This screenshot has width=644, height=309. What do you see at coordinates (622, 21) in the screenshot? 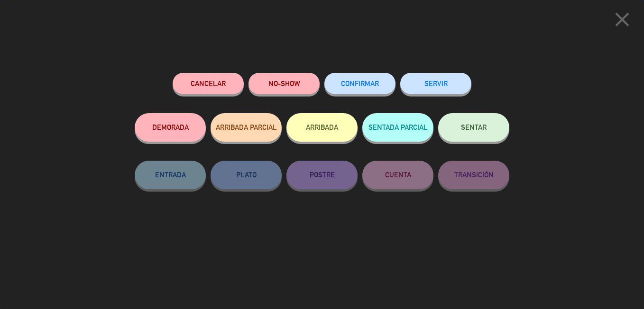
I see `button: close` at bounding box center [622, 21].